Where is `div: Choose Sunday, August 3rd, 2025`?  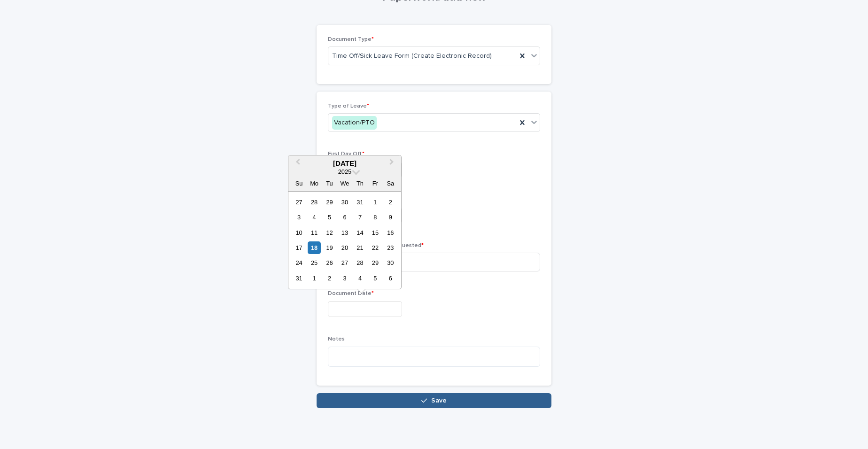 div: Choose Sunday, August 3rd, 2025 is located at coordinates (299, 217).